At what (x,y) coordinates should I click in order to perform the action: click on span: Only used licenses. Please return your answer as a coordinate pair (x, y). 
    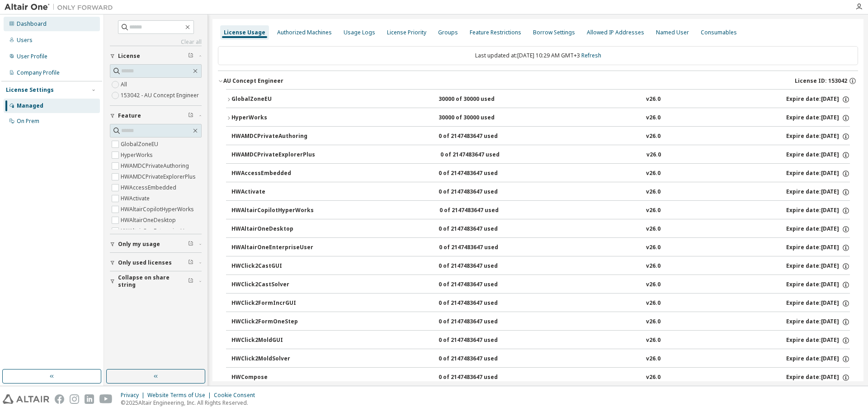
    Looking at the image, I should click on (144, 263).